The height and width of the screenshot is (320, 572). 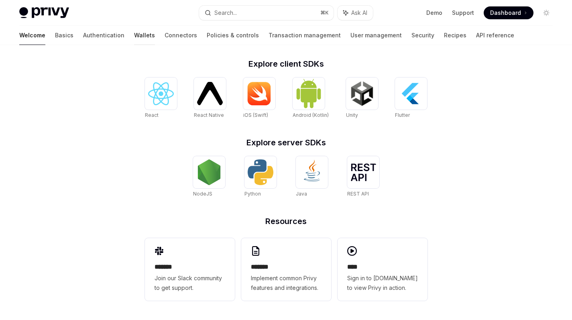 I want to click on a: Recipes, so click(x=455, y=35).